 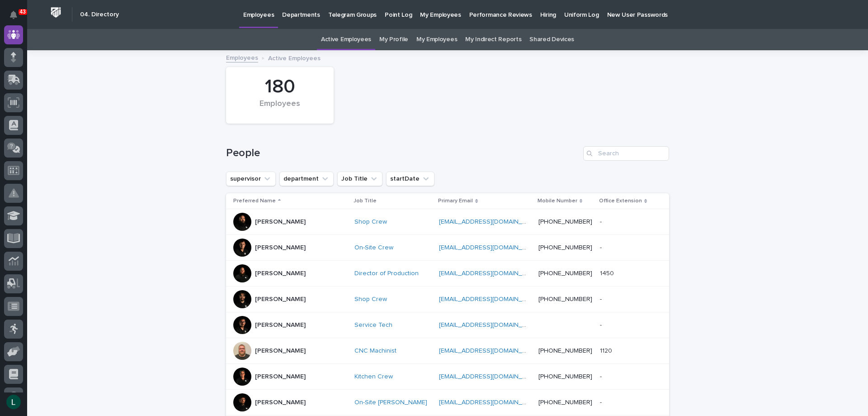 I want to click on div: Employees, so click(x=280, y=109).